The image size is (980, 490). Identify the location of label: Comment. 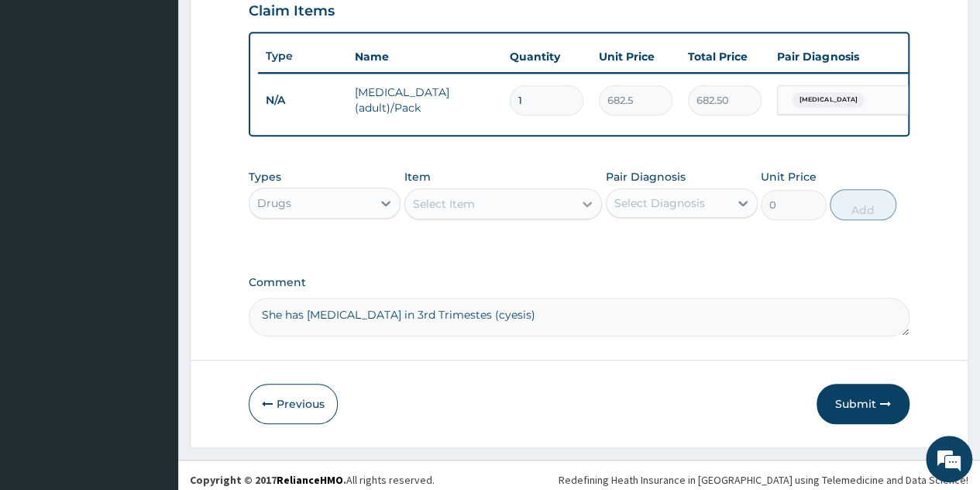
(579, 282).